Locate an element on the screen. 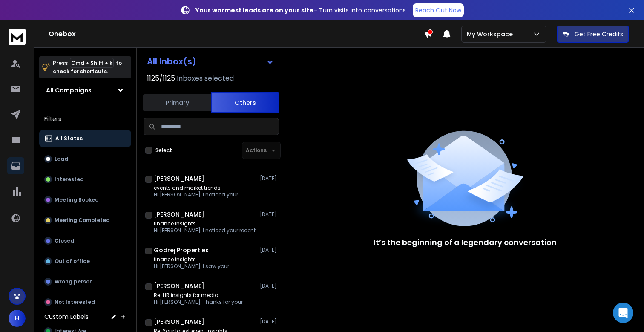 The image size is (644, 332). span: 1125 / 1125 is located at coordinates (161, 79).